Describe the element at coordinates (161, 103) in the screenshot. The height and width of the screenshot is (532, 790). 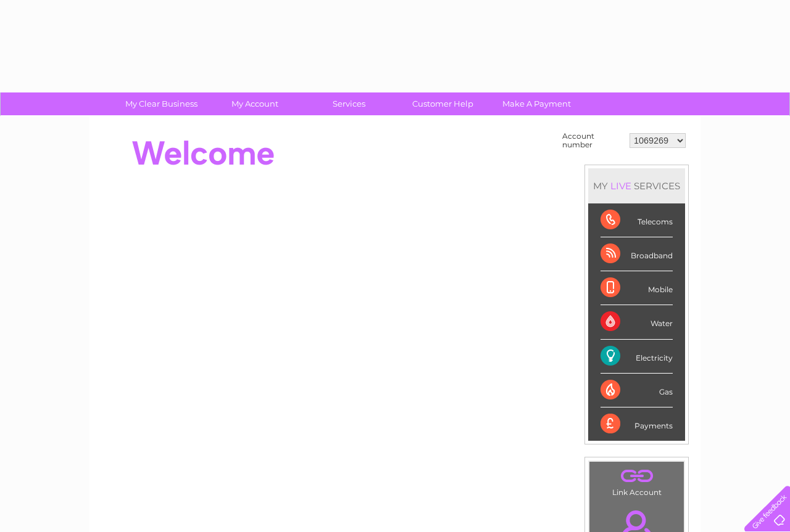
I see `a: My Clear Business` at that location.